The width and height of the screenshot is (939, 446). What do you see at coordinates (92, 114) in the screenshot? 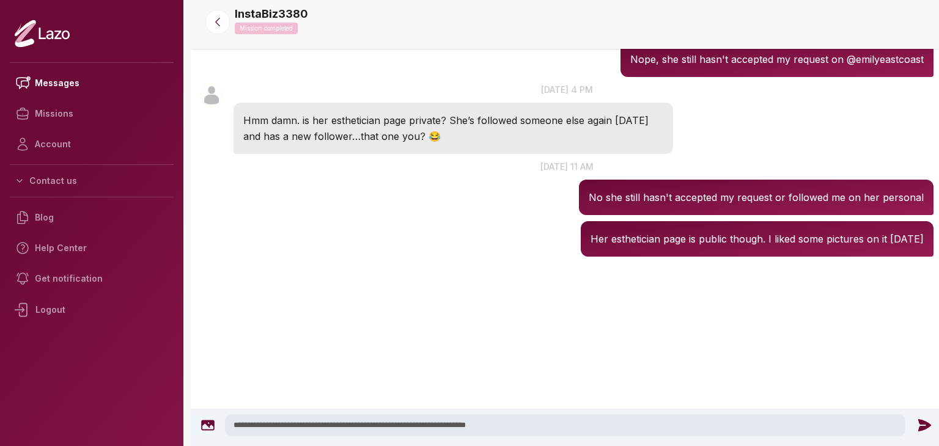
I see `a: Missions` at bounding box center [92, 114].